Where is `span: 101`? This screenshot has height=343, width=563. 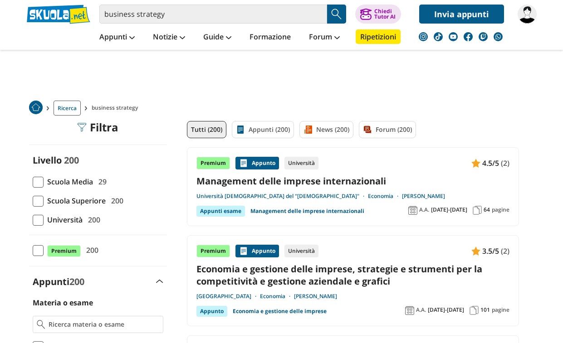 span: 101 is located at coordinates (485, 310).